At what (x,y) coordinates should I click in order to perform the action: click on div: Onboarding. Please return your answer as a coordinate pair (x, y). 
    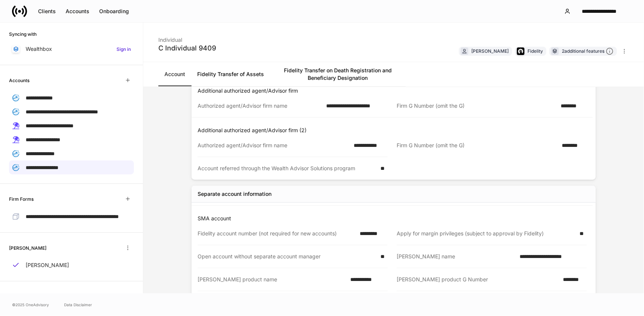
    Looking at the image, I should click on (114, 11).